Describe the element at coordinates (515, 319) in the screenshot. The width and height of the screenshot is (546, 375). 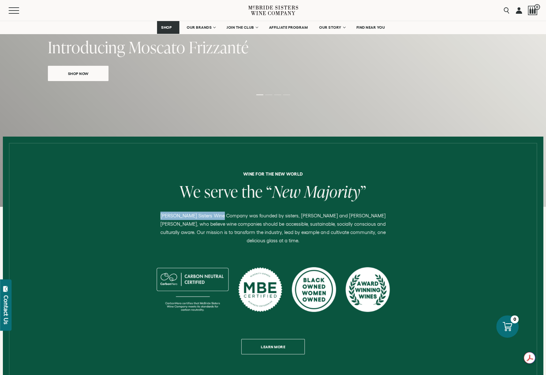
I see `div: 0` at that location.